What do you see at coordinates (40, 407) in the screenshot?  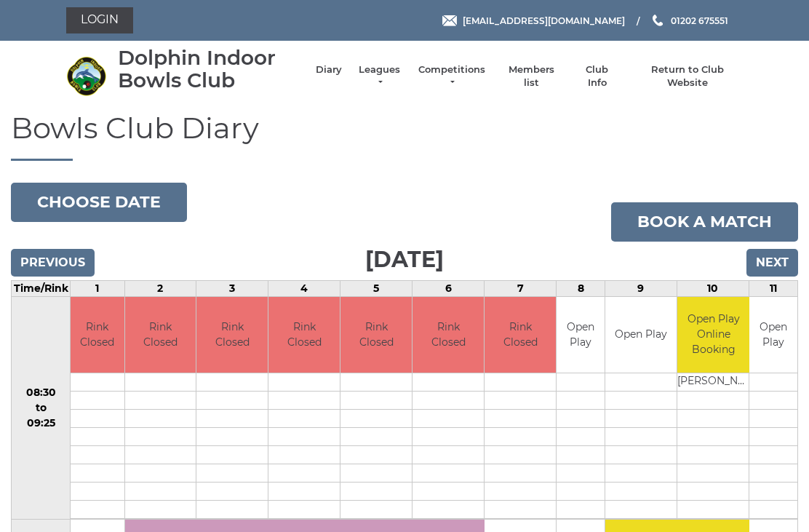 I see `td: 08:30 to 09:25` at bounding box center [40, 407].